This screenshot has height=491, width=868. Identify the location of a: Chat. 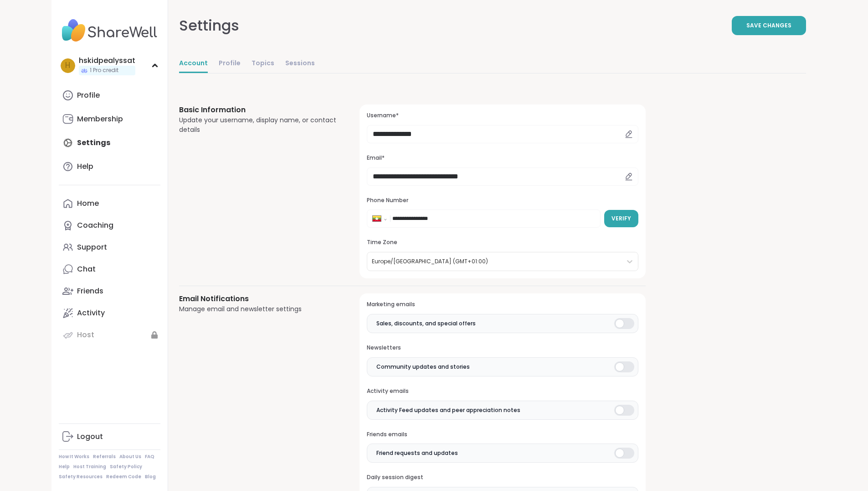
(110, 269).